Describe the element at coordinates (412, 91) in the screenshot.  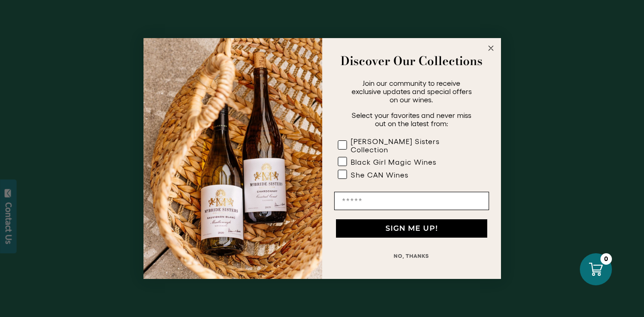
I see `span: Join our community to receive exclusive updates and special offers on our wines.` at that location.